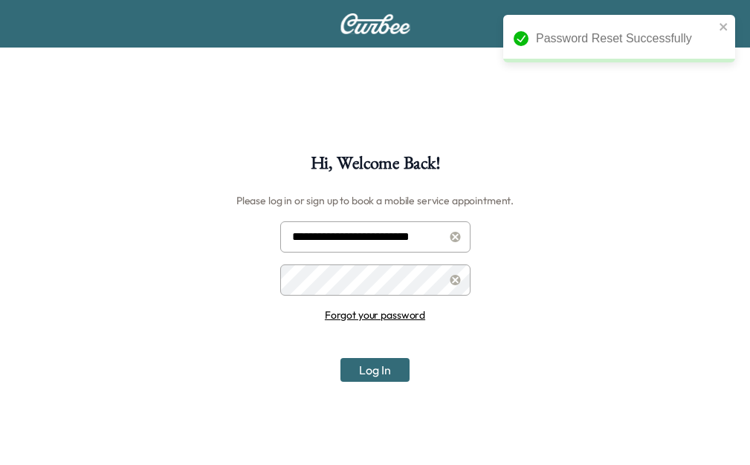 The width and height of the screenshot is (750, 465). What do you see at coordinates (375, 167) in the screenshot?
I see `h1: Hi, Welcome Back!` at bounding box center [375, 167].